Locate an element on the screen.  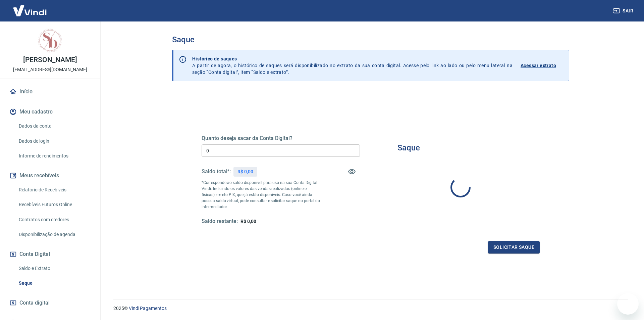
img: Vindi is located at coordinates (30, 10).